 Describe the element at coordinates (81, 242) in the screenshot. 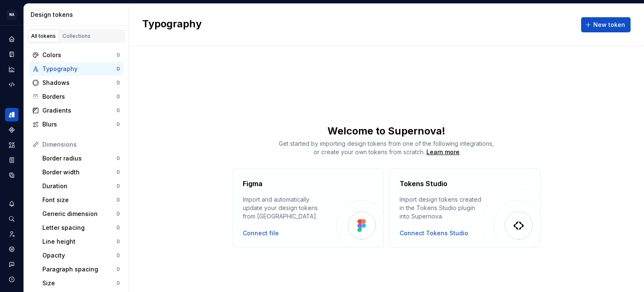

I see `a: Line height0` at that location.